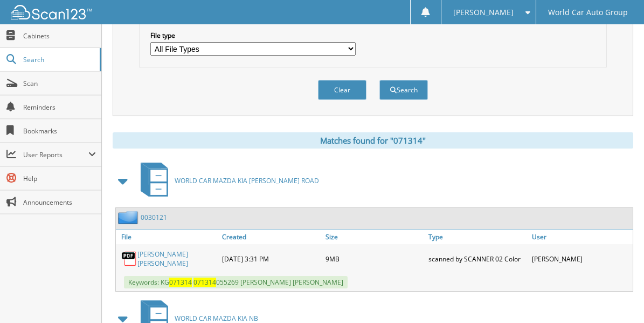  Describe the element at coordinates (59, 107) in the screenshot. I see `span: Reminders` at that location.